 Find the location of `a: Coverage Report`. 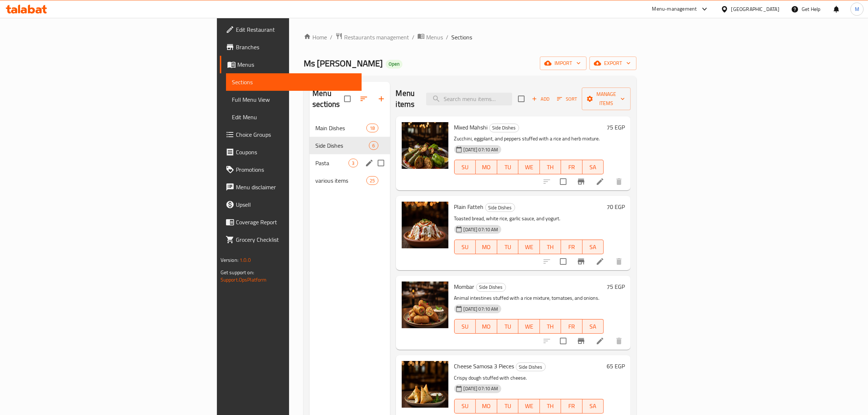

a: Coverage Report is located at coordinates (291, 222).